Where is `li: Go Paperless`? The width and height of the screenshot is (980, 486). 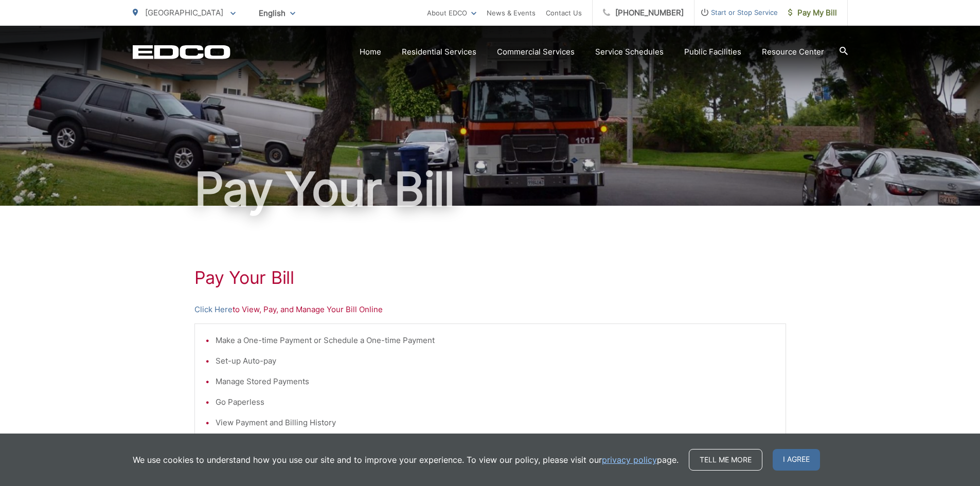
li: Go Paperless is located at coordinates (496, 402).